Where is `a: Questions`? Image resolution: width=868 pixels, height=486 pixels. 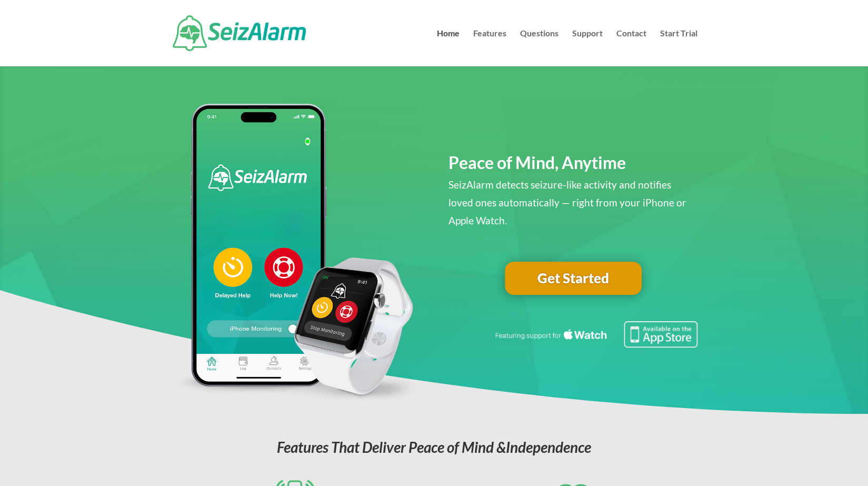
a: Questions is located at coordinates (539, 48).